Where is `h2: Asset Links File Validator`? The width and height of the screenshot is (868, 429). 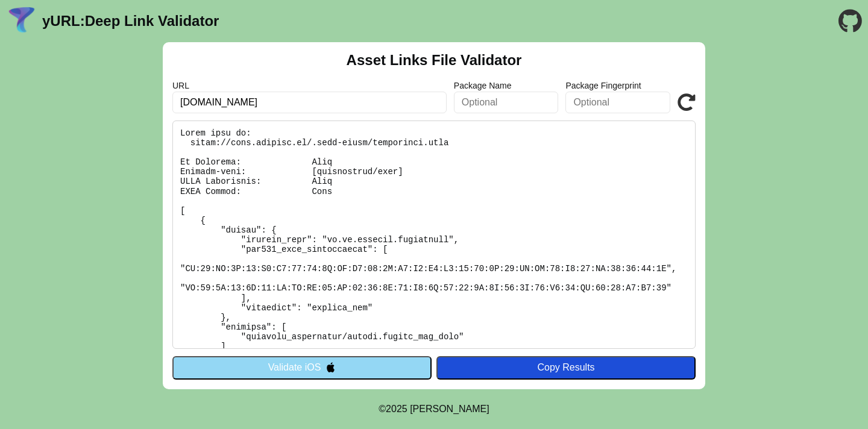
h2: Asset Links File Validator is located at coordinates (434, 60).